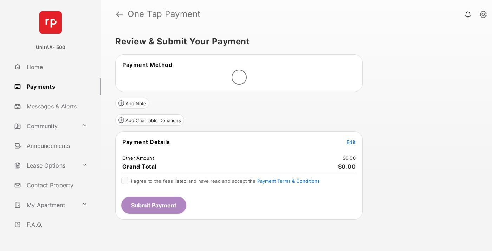 The image size is (492, 251). What do you see at coordinates (146, 142) in the screenshot?
I see `span: Payment Details` at bounding box center [146, 142].